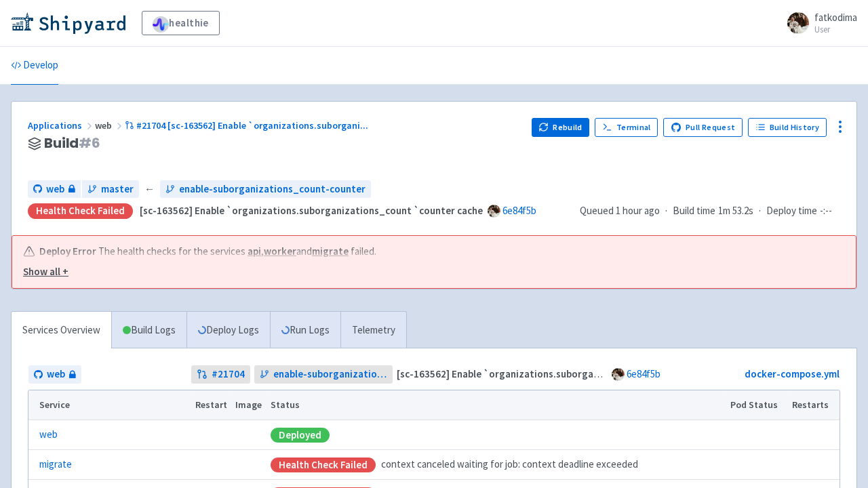 The image size is (868, 488). Describe the element at coordinates (280, 251) in the screenshot. I see `a: worker` at that location.